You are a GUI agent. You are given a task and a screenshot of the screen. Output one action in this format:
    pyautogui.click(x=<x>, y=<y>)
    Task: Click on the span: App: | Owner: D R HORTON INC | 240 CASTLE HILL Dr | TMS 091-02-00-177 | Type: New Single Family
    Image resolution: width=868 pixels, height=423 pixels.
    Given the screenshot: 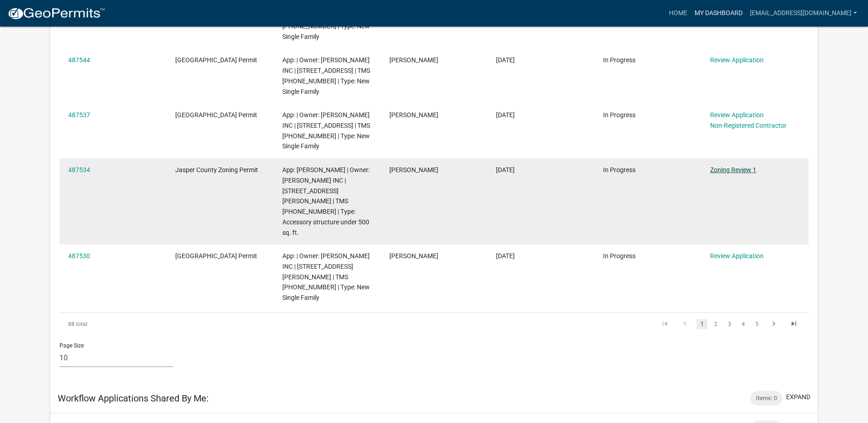 What is the action you would take?
    pyautogui.click(x=326, y=21)
    